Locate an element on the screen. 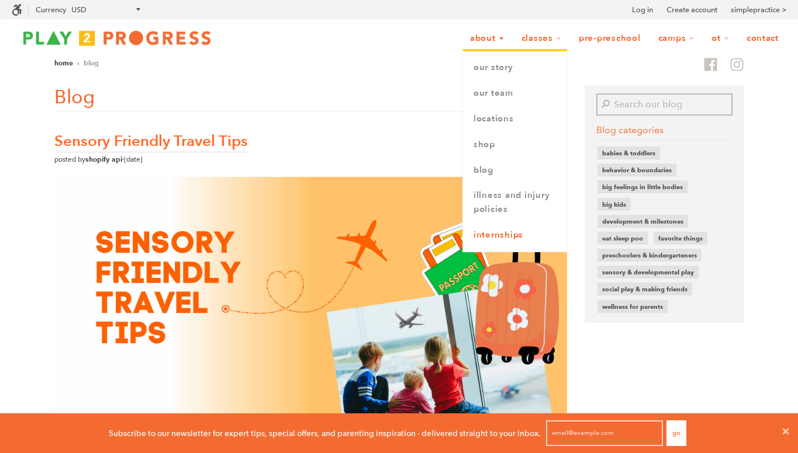  strong: Shopify API is located at coordinates (103, 159).